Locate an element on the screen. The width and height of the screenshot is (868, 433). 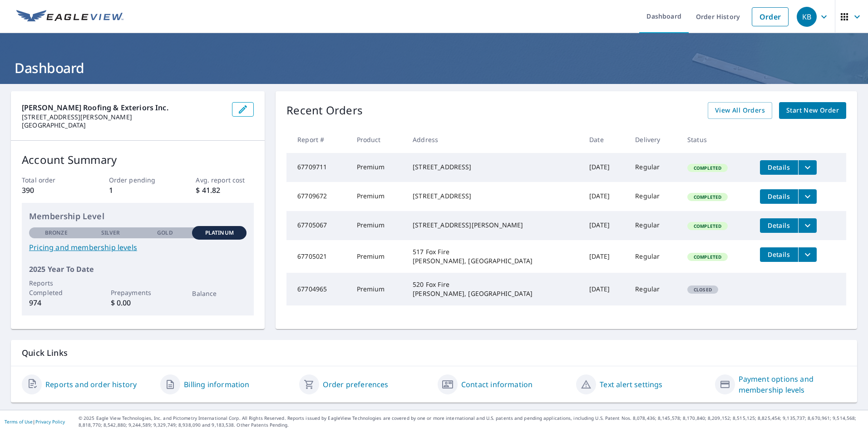
td: 67709672 is located at coordinates (318, 196).